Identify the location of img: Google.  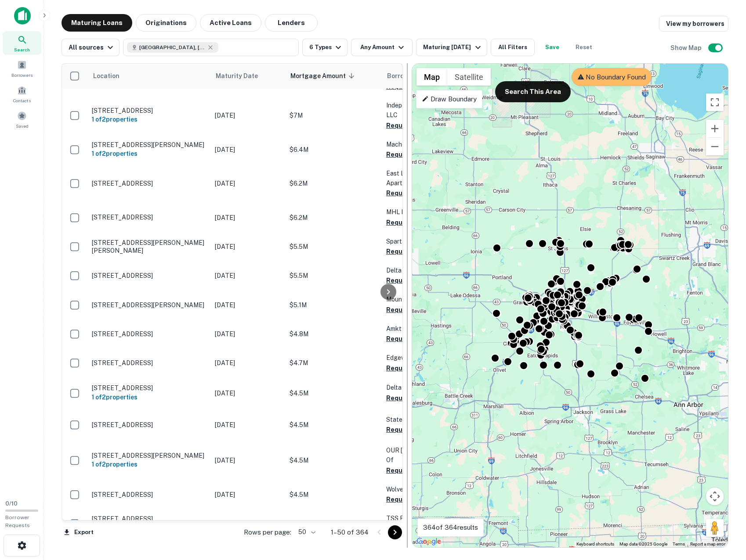
(429, 542).